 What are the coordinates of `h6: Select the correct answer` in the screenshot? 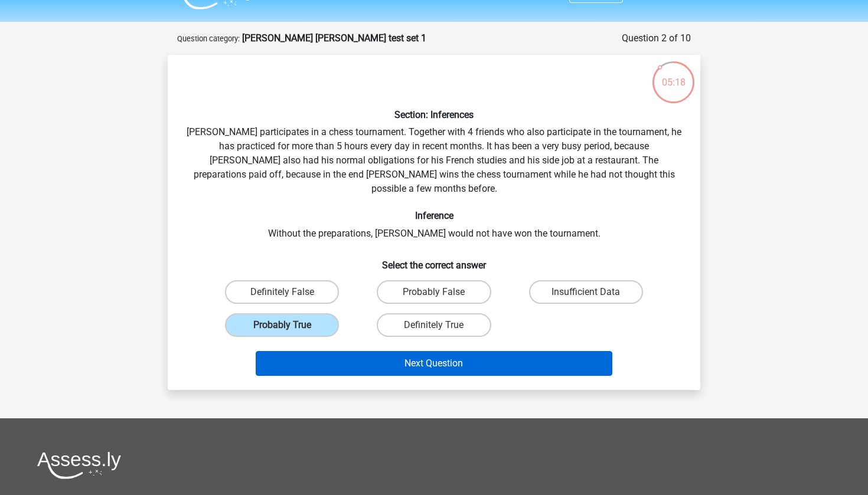 It's located at (434, 260).